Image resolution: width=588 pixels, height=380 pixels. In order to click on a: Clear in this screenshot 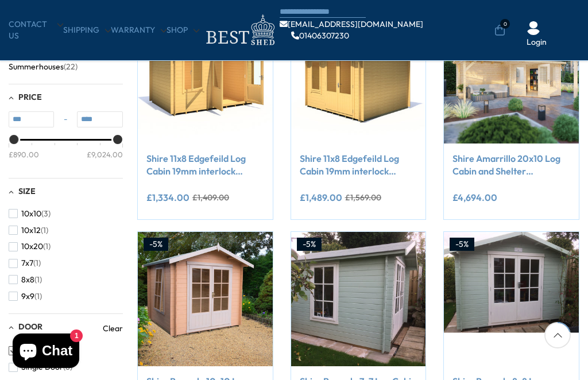, I will do `click(112, 329)`.